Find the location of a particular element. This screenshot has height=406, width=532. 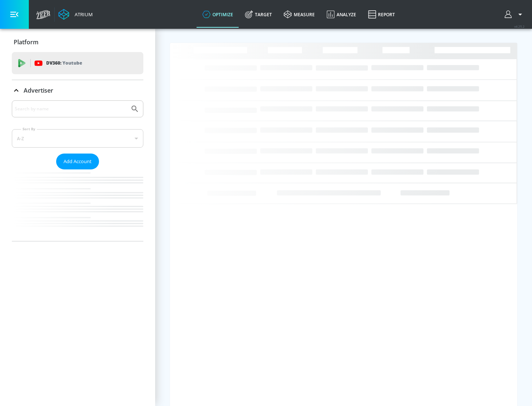

a: measure is located at coordinates (299, 14).